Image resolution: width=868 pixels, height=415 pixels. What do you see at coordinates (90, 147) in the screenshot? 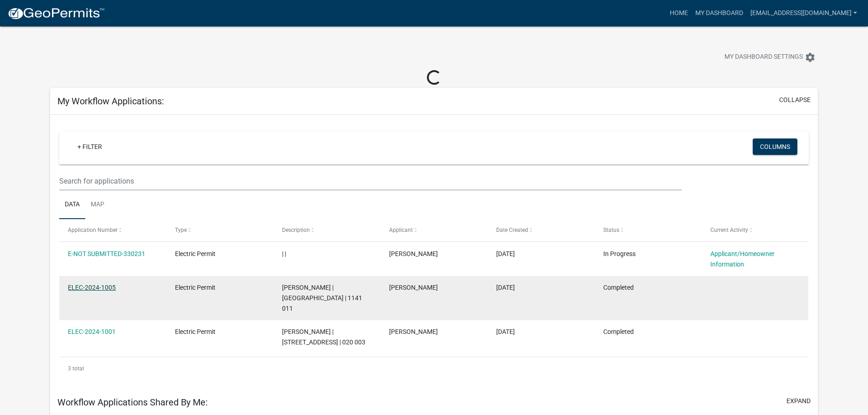
I see `a: + Filter` at bounding box center [90, 147].